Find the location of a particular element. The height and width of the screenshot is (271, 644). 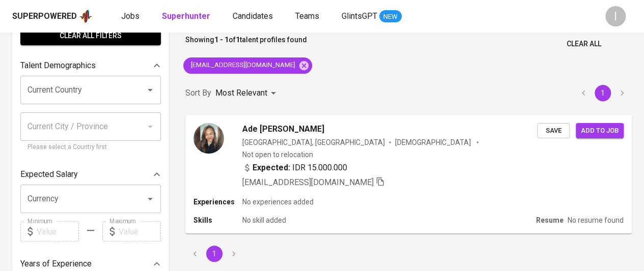

span: Teams is located at coordinates (307, 16).